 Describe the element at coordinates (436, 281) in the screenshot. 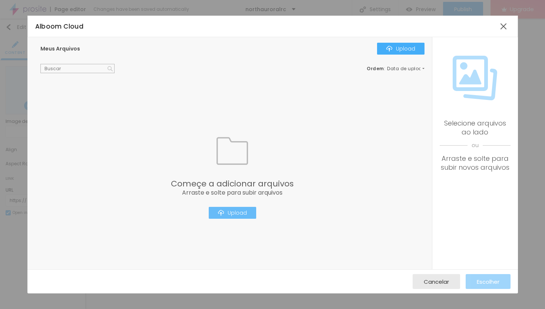

I see `button: Cancelar` at that location.